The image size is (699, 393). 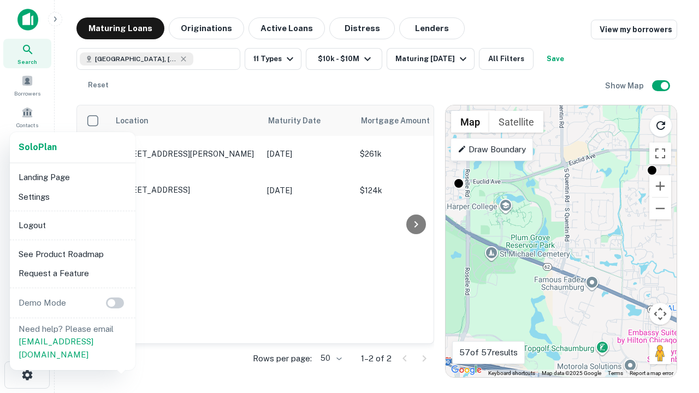 What do you see at coordinates (73, 254) in the screenshot?
I see `li: See Product Roadmap` at bounding box center [73, 254].